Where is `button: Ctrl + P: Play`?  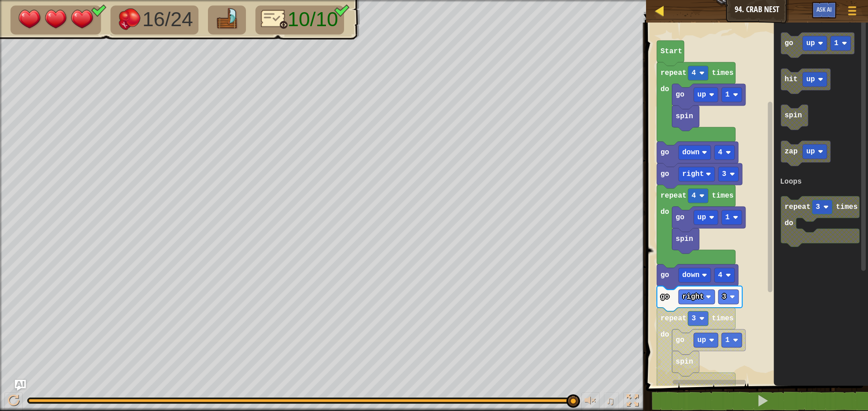
button: Ctrl + P: Play is located at coordinates (14, 402).